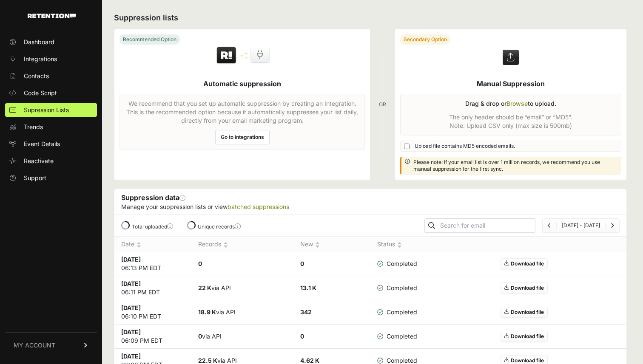 The image size is (643, 364). What do you see at coordinates (242, 112) in the screenshot?
I see `p: We recommend that you set up automatic suppression by creating an Integration. This is the recomm...` at bounding box center [242, 112].